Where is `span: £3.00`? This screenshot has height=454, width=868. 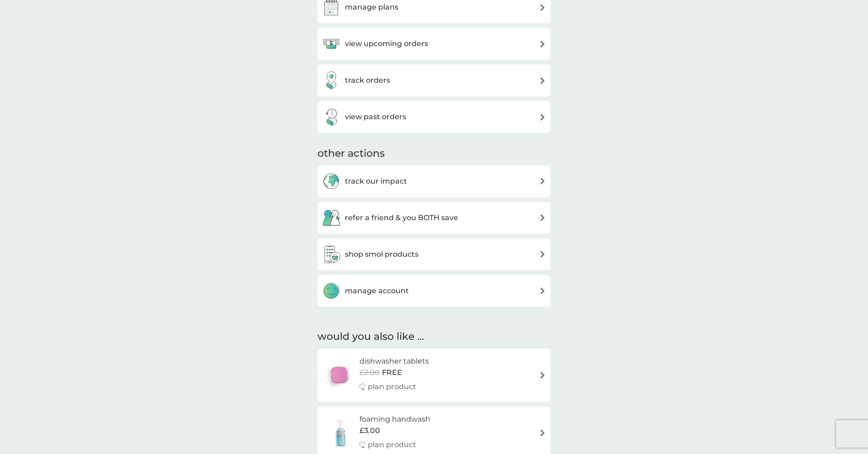 span: £3.00 is located at coordinates (370, 431).